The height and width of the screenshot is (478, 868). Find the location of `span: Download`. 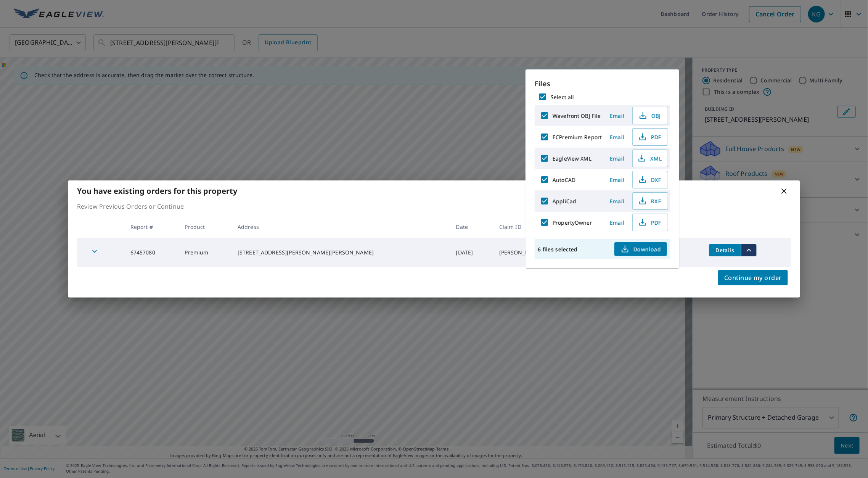

span: Download is located at coordinates (640, 249).